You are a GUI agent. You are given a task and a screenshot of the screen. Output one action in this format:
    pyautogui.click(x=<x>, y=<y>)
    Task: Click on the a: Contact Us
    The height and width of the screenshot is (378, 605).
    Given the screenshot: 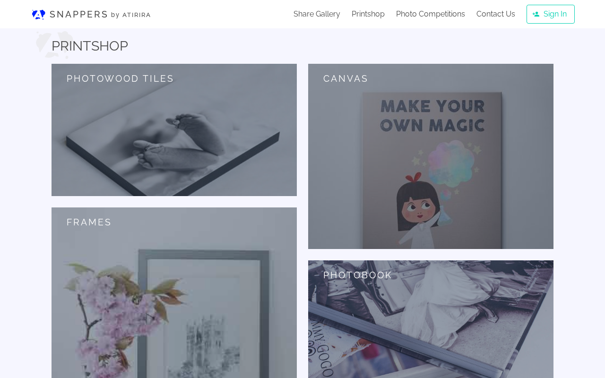 What is the action you would take?
    pyautogui.click(x=496, y=14)
    